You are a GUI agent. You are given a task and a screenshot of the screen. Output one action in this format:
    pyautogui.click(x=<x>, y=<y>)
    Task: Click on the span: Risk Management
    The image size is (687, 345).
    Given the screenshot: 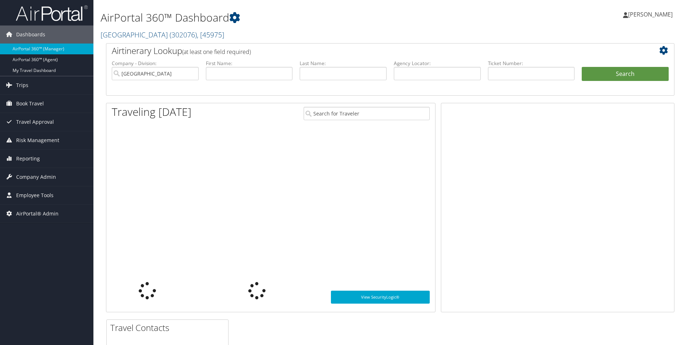 What is the action you would take?
    pyautogui.click(x=38, y=140)
    